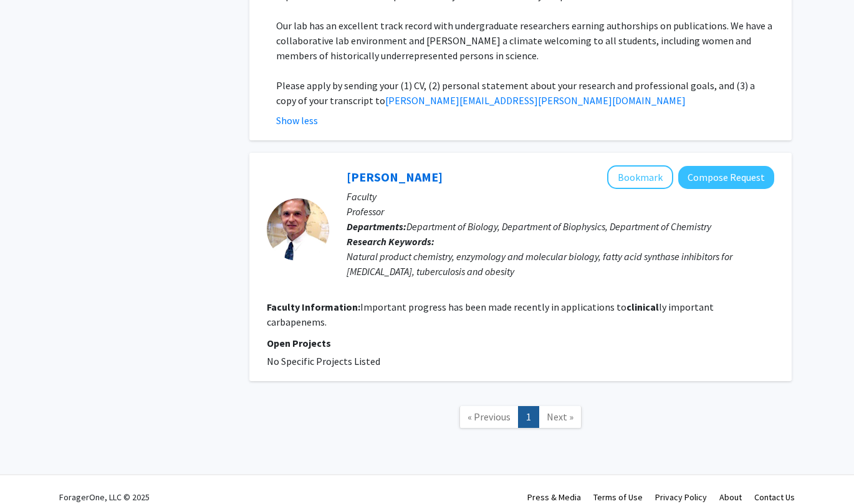 The height and width of the screenshot is (504, 854). Describe the element at coordinates (561, 197) in the screenshot. I see `p: Faculty` at that location.